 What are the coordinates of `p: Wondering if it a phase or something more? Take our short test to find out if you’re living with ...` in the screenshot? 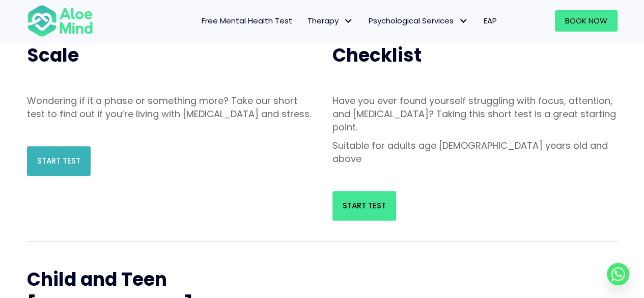 It's located at (169, 108).